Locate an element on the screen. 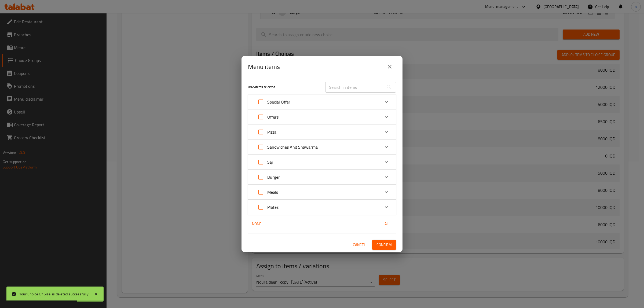 Image resolution: width=644 pixels, height=308 pixels. p: Sandwiches And Shawarma is located at coordinates (293, 147).